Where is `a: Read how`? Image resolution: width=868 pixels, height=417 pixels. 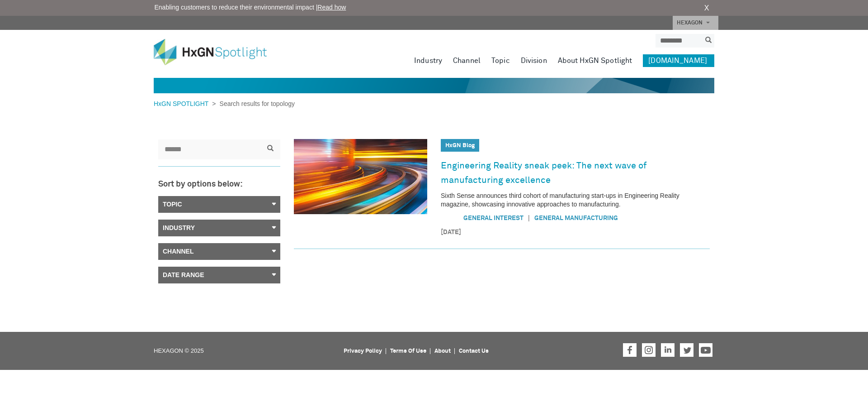
a: Read how is located at coordinates (331, 7).